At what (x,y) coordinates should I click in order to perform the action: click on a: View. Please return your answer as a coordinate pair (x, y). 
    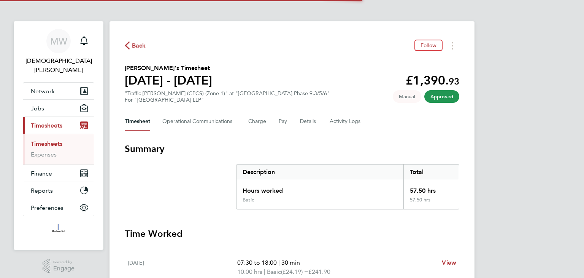
    Looking at the image, I should click on (449, 262).